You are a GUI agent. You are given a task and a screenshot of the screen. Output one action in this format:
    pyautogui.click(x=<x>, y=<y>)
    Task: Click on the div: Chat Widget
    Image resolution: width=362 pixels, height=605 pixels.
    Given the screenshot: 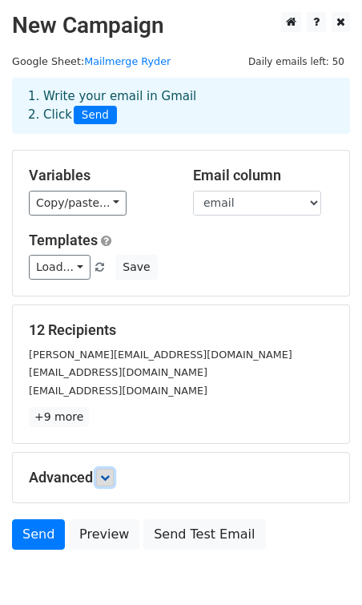 What is the action you would take?
    pyautogui.click(x=322, y=566)
    